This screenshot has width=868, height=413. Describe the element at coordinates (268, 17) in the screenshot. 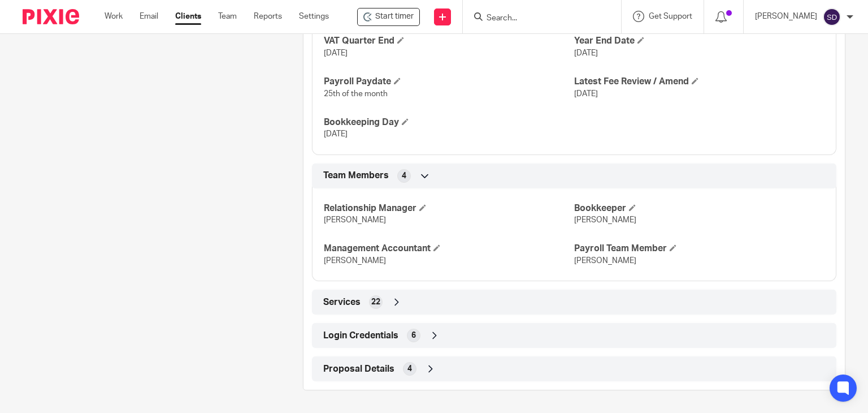

I see `a: Reports` at that location.